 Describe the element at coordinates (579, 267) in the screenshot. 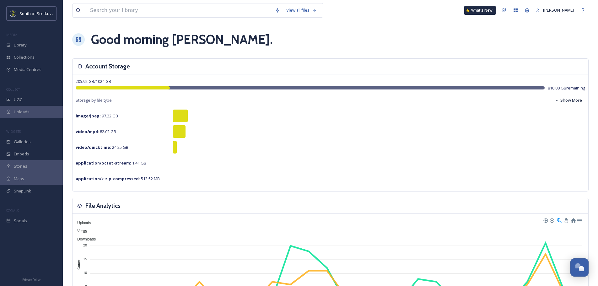

I see `button: Open Chat` at that location.